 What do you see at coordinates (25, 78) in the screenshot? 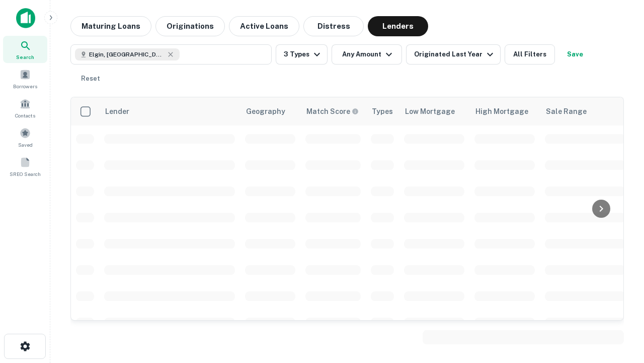
I see `div: Borrowers` at bounding box center [25, 78].